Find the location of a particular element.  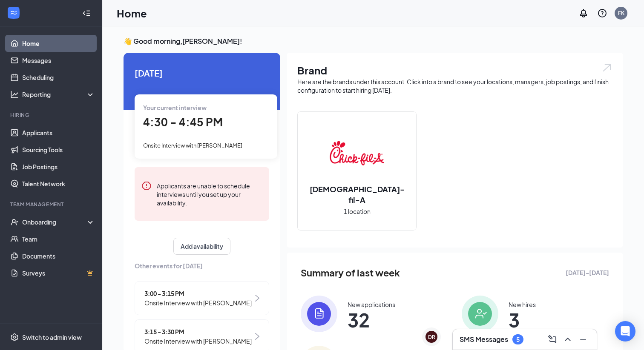

a: Team is located at coordinates (58, 239).